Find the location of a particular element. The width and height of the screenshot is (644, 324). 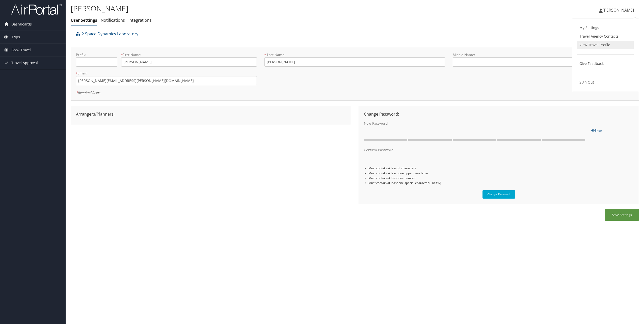

span: Show is located at coordinates (597, 130).